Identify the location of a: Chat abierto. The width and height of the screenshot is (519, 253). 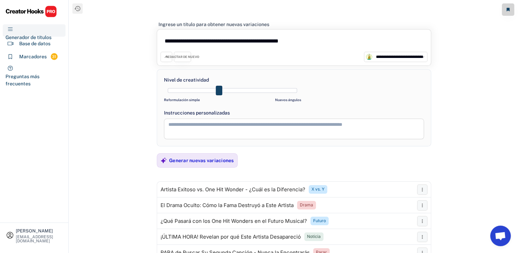
(500, 236).